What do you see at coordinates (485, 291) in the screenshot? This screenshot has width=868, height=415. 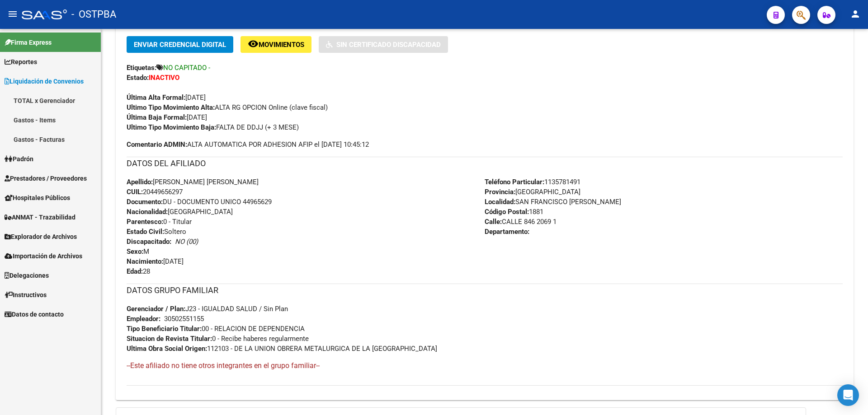 I see `h3: DATOS GRUPO FAMILIAR` at bounding box center [485, 291].